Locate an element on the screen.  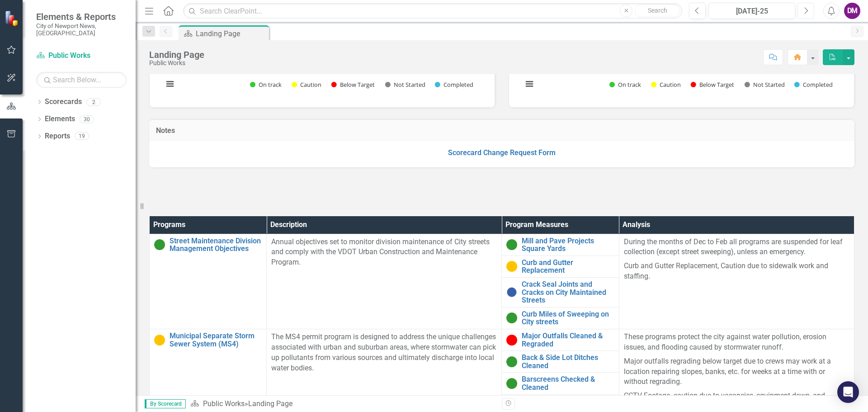
a: Curb and Gutter Replacement is located at coordinates (568, 266).